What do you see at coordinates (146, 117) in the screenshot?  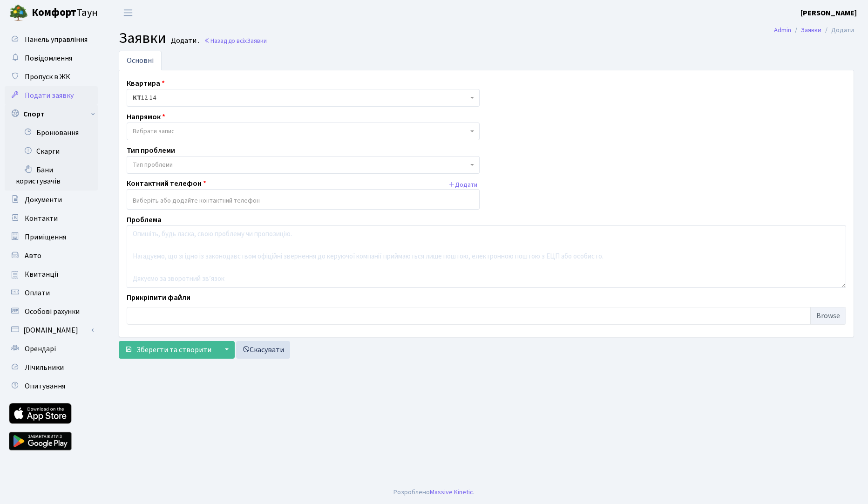 I see `label: Напрямок` at bounding box center [146, 117].